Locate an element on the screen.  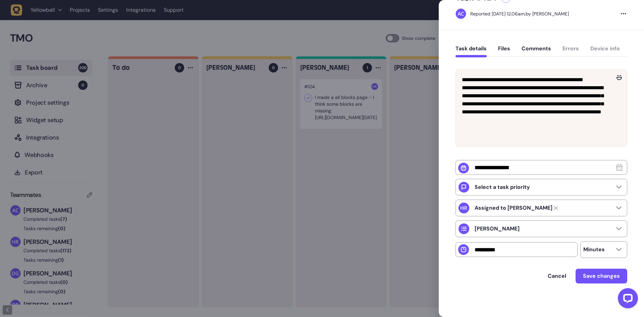
button: Comments is located at coordinates (537, 51).